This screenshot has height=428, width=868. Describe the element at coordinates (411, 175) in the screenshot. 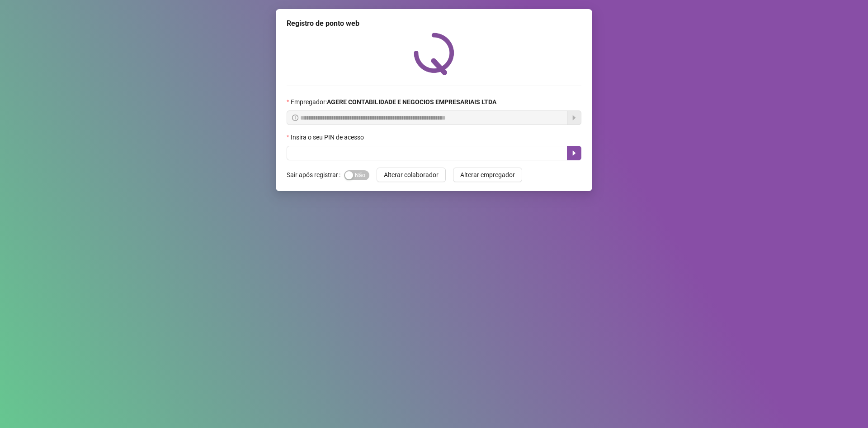

I see `span: Alterar colaborador` at that location.